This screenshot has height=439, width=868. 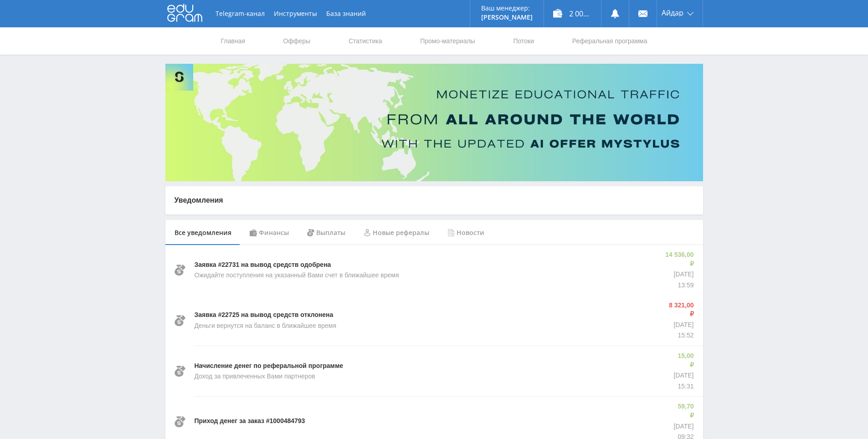 I want to click on p: Заявка #22731 на вывод средств одобрена, so click(x=263, y=265).